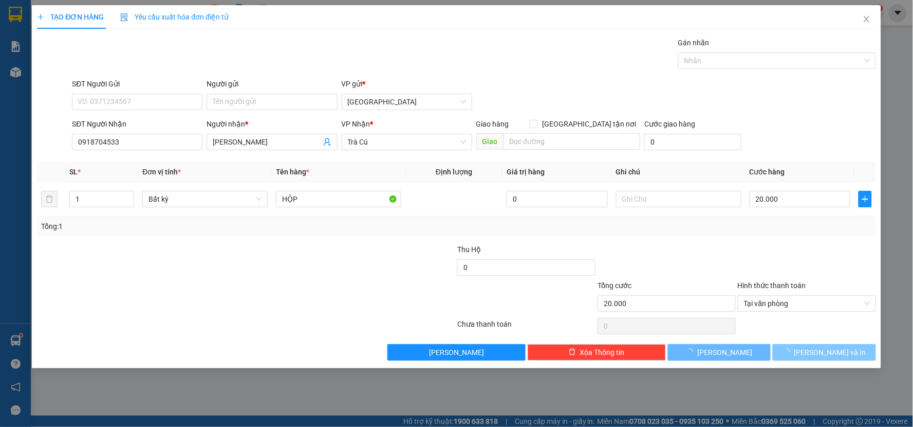  I want to click on input: Ghi Chú, so click(679, 199).